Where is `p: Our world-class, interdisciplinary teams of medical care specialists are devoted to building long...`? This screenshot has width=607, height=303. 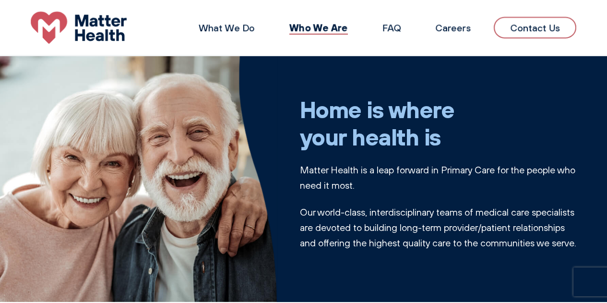
p: Our world-class, interdisciplinary teams of medical care specialists are devoted to building long... is located at coordinates (438, 228).